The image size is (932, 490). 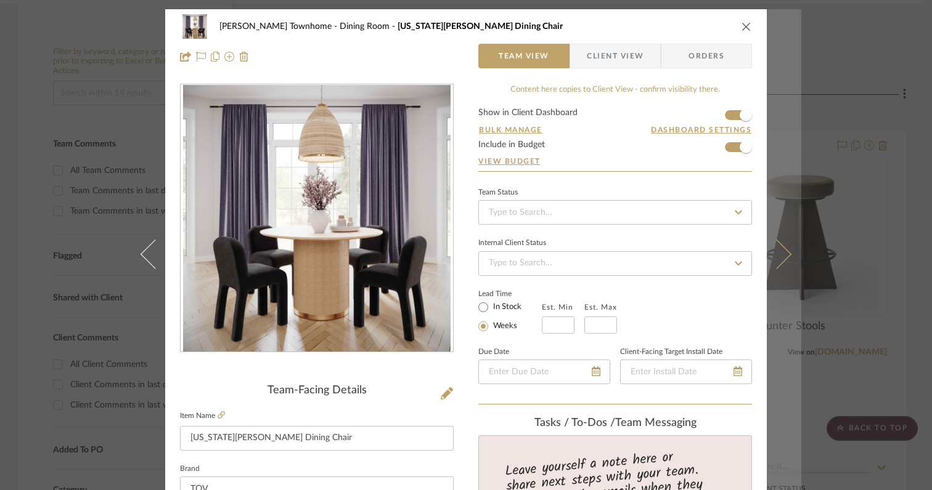 I want to click on div: Team Status, so click(x=498, y=193).